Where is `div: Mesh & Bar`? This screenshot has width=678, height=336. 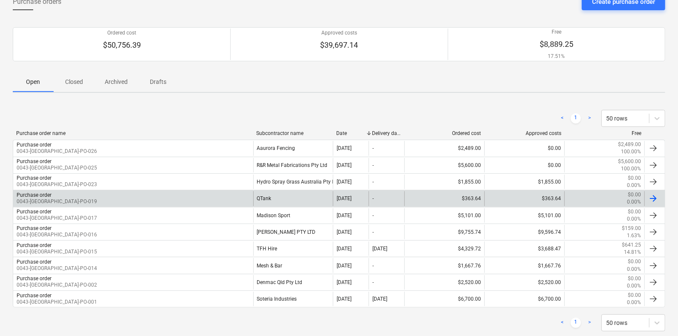 div: Mesh & Bar is located at coordinates (293, 265).